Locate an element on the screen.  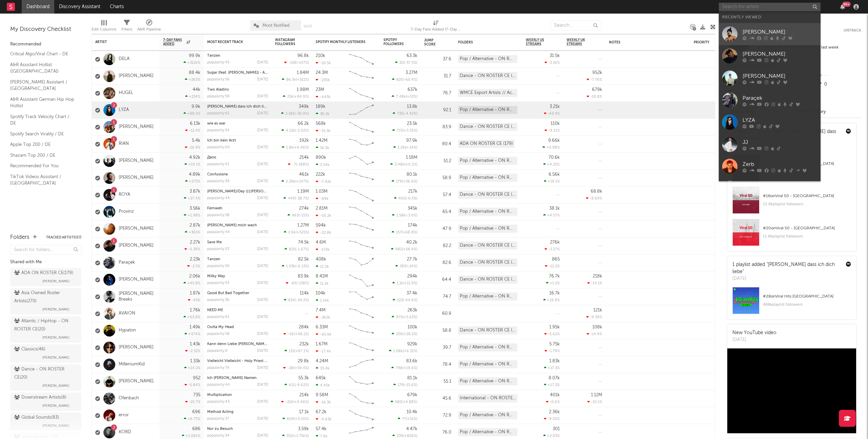
div: 461k is located at coordinates (304, 175).